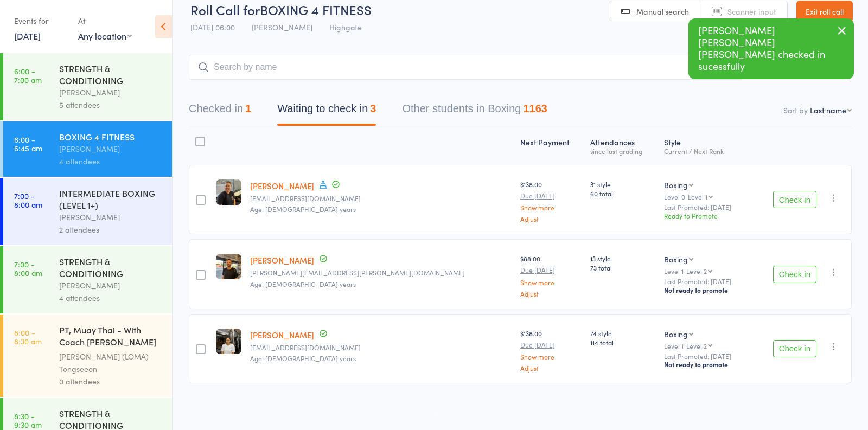  Describe the element at coordinates (705, 215) in the screenshot. I see `div: Ready to Promote` at that location.